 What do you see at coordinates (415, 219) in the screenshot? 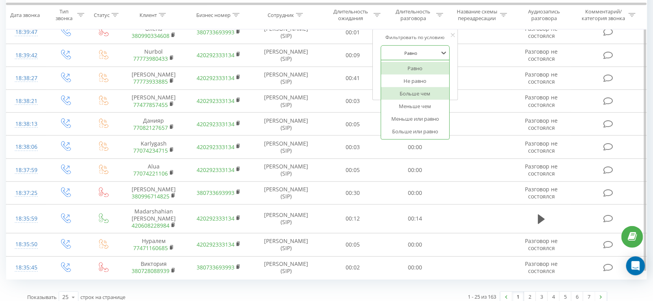
I see `td: 00:14` at bounding box center [415, 219].